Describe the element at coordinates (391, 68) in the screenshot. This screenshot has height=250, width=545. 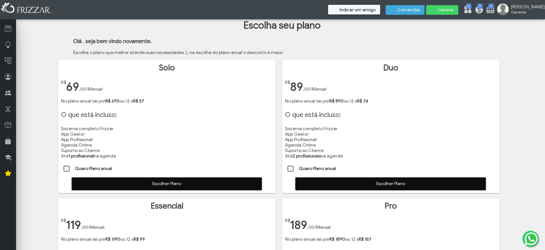
I see `h1: Duo` at that location.